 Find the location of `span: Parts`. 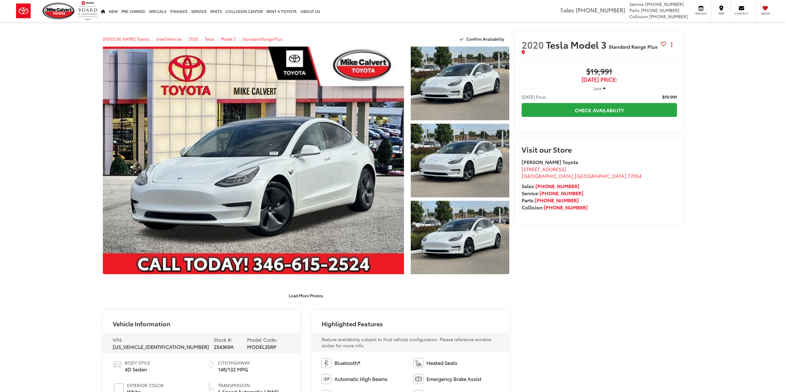

span: Parts is located at coordinates (634, 10).